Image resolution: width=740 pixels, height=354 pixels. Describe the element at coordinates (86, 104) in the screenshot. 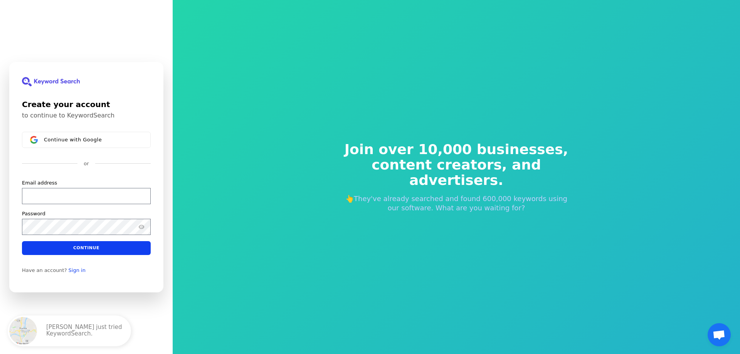

I see `h1: Create your account` at that location.